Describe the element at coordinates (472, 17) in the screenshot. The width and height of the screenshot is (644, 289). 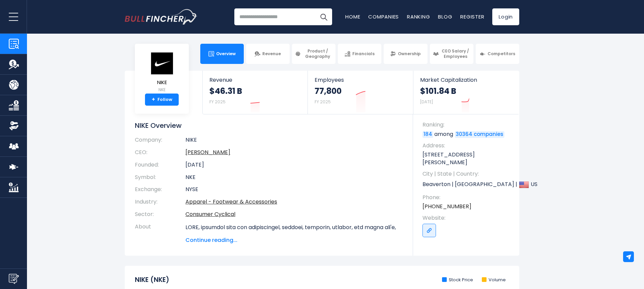
I see `a: Register` at that location.